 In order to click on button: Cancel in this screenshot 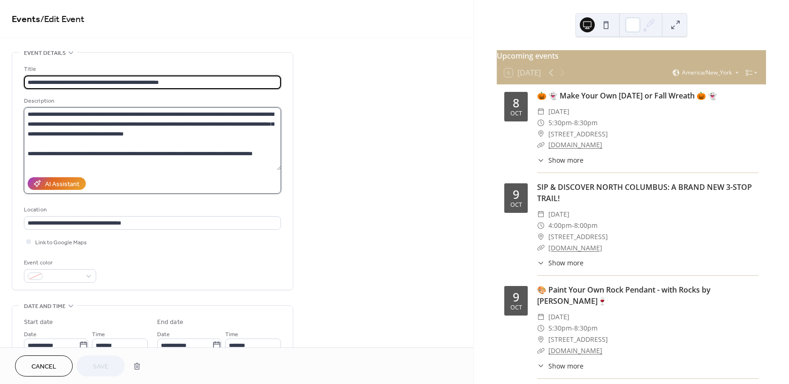, I will do `click(44, 366)`.